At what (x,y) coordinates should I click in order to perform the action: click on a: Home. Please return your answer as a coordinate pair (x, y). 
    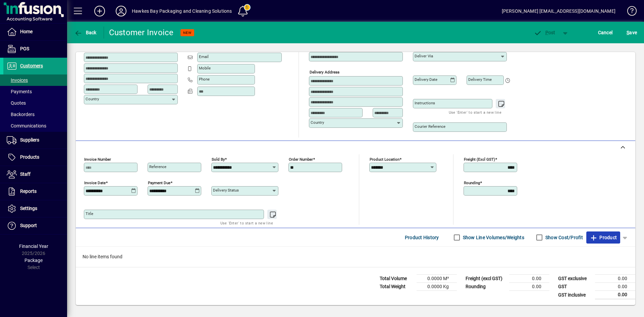
    Looking at the image, I should click on (35, 32).